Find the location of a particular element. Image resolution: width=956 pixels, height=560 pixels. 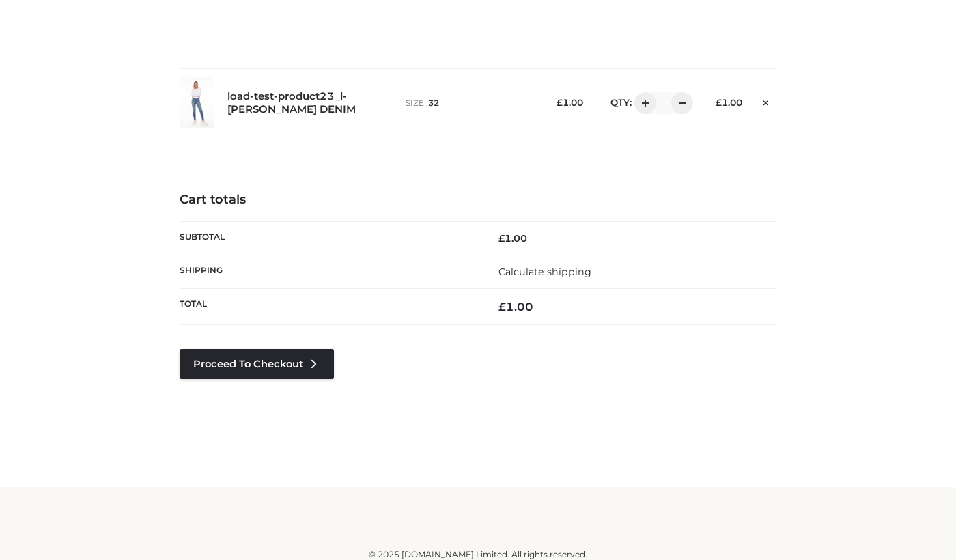

img: load-test-product23_l-PARKER SMITH DENIM - 32 is located at coordinates (197, 102).